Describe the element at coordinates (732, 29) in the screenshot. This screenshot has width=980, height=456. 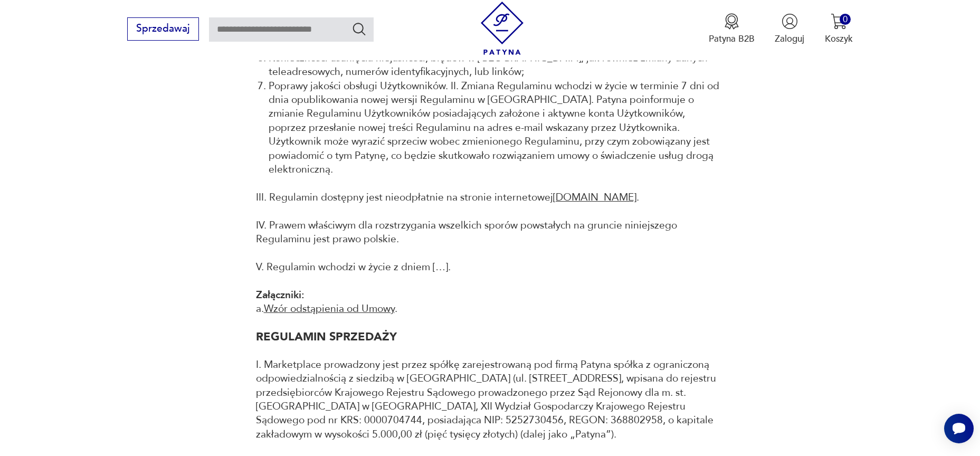
I see `button: Patyna B2B` at that location.